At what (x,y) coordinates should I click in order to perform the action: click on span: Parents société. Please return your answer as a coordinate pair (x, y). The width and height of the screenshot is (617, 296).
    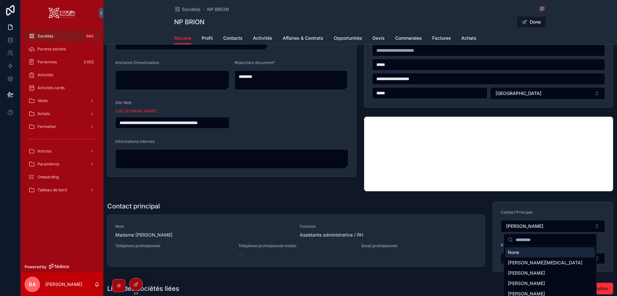
    Looking at the image, I should click on (52, 49).